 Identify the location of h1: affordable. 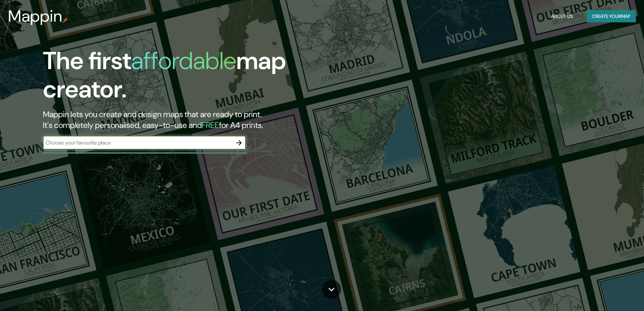
(184, 61).